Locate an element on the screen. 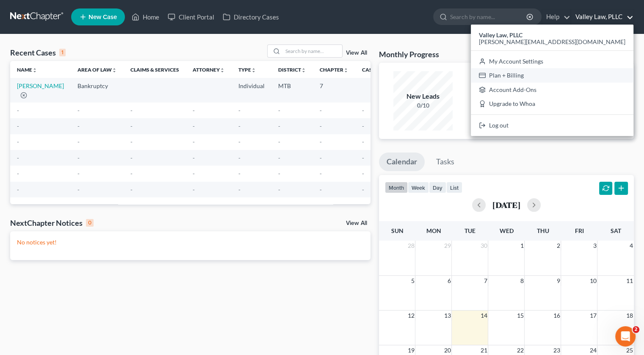 This screenshot has width=644, height=355. div: Recent Cases is located at coordinates (38, 52).